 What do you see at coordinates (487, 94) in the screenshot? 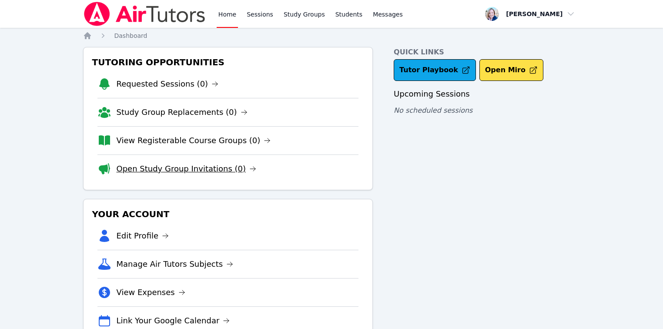
I see `h3: Upcoming Sessions` at bounding box center [487, 94].